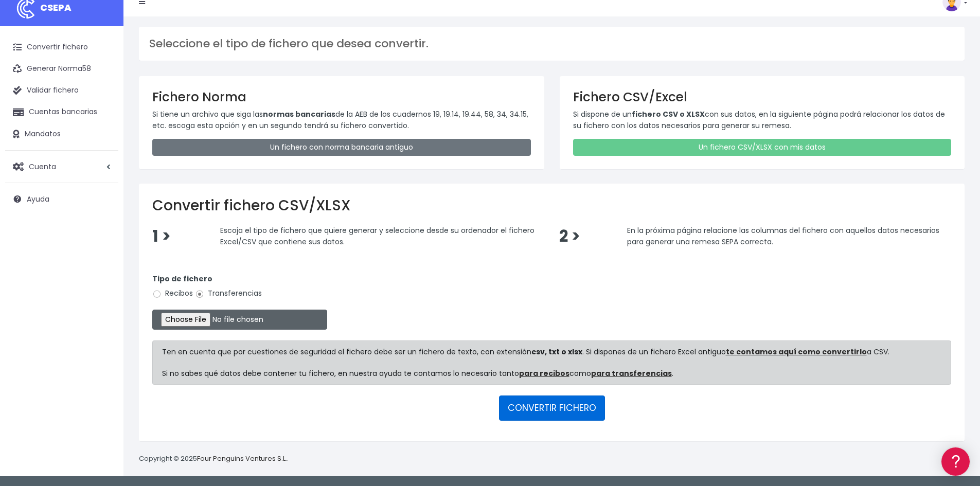 The height and width of the screenshot is (486, 980). I want to click on a: Un fichero con norma bancaria antiguo, so click(342, 147).